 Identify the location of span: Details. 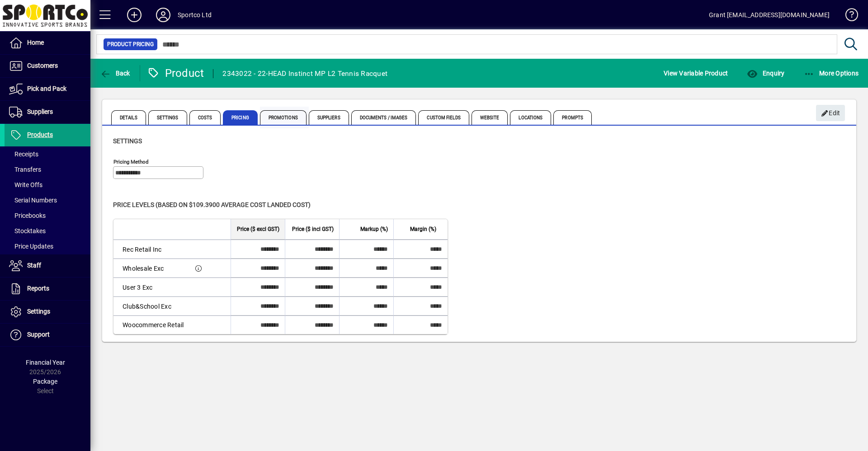
(128, 117).